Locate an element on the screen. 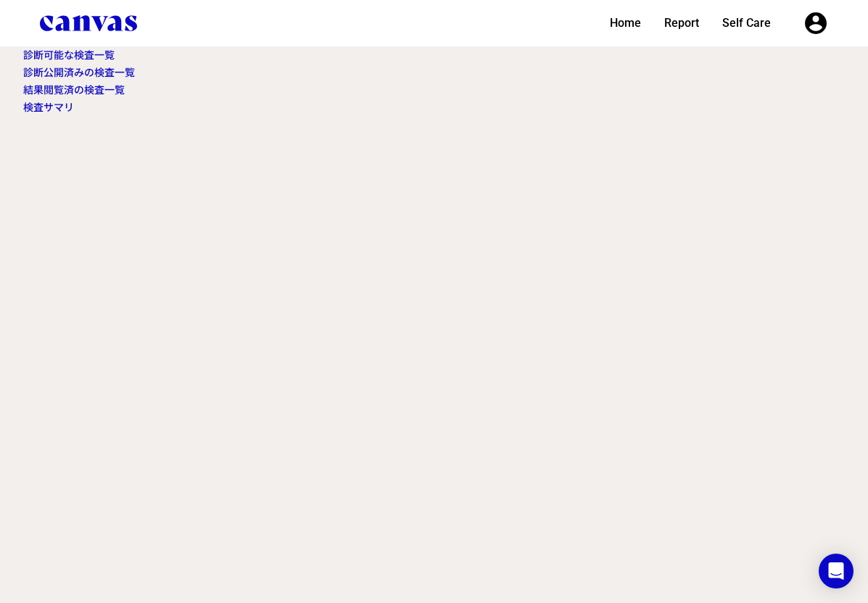 This screenshot has width=868, height=603. div: Open Intercom Messenger is located at coordinates (836, 571).